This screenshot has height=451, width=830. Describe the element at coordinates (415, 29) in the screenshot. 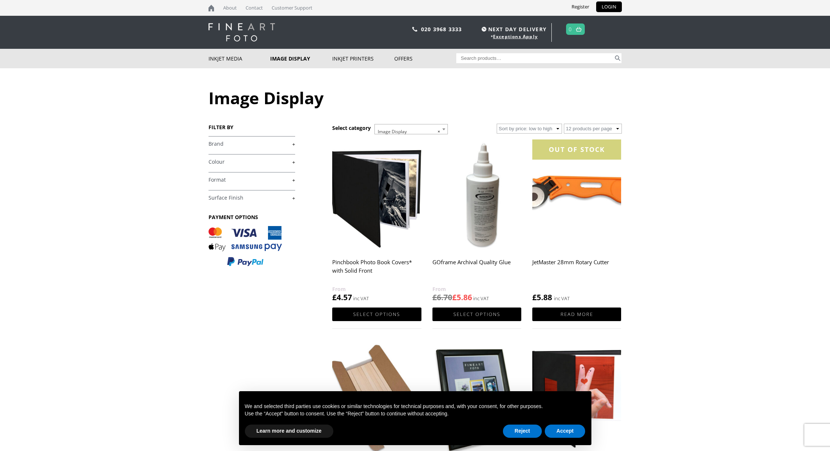

I see `img: phone.svg` at that location.